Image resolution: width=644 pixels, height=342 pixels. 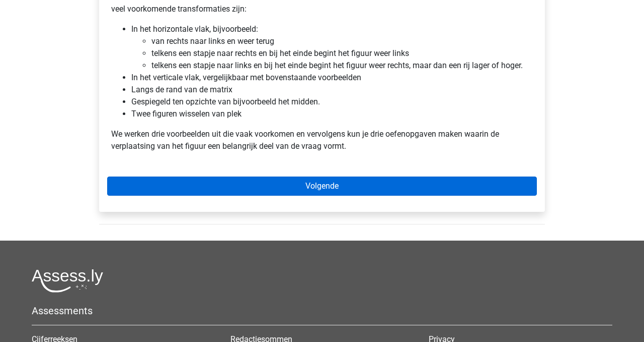 What do you see at coordinates (67, 280) in the screenshot?
I see `img: Assessly logo` at bounding box center [67, 280].